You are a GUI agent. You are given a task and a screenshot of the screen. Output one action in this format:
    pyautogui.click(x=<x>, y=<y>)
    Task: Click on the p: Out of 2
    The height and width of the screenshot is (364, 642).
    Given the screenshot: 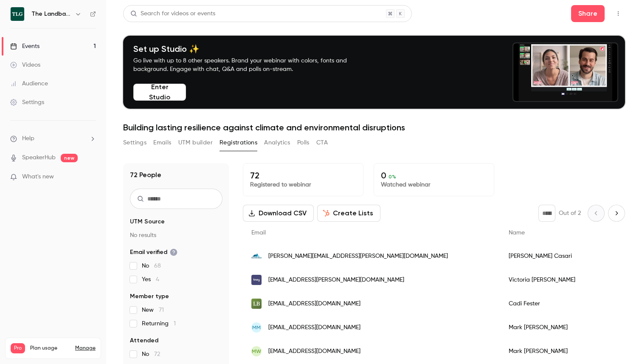 What is the action you would take?
    pyautogui.click(x=570, y=214)
    